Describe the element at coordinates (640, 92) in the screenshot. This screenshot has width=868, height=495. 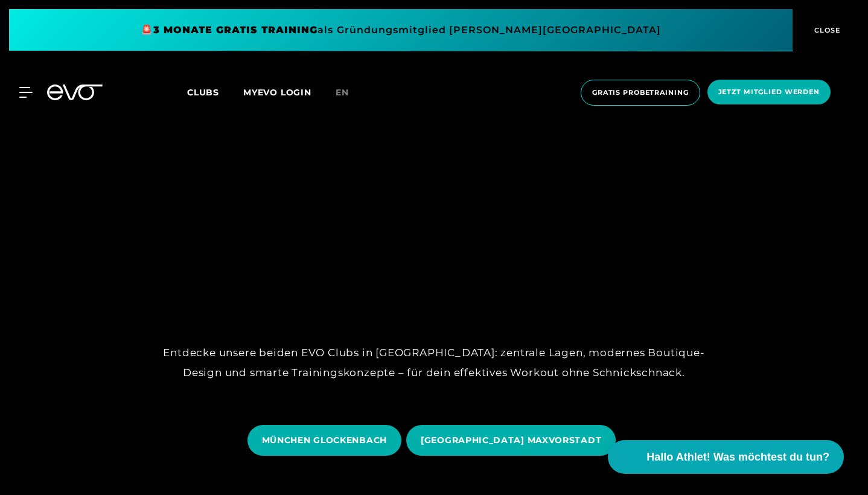
I see `span: Gratis Probetraining` at that location.